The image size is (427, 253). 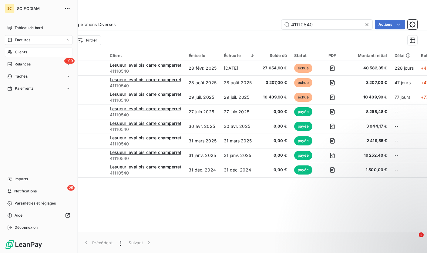 What do you see at coordinates (404, 56) in the screenshot?
I see `div: Délai` at bounding box center [404, 56].